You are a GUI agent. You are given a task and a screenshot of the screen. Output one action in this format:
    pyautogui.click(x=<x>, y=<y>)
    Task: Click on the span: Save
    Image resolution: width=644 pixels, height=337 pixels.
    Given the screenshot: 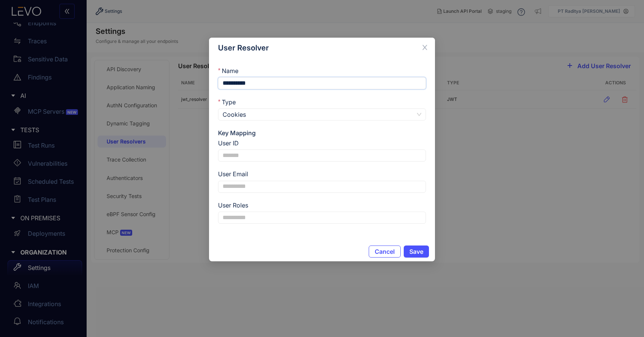 What is the action you would take?
    pyautogui.click(x=416, y=252)
    